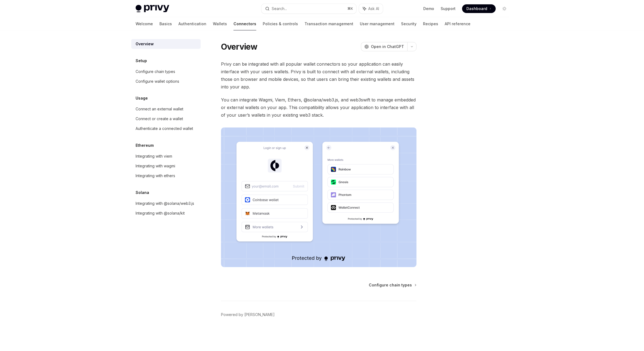  Describe the element at coordinates (164, 129) in the screenshot. I see `div: Authenticate a connected wallet` at that location.